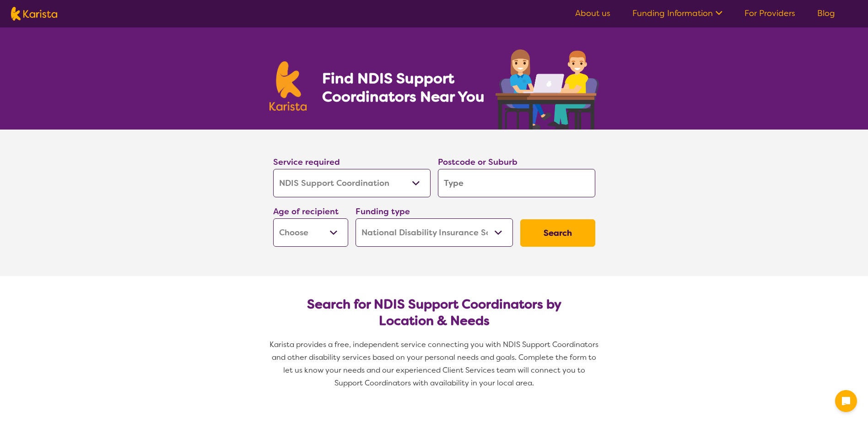  What do you see at coordinates (307, 162) in the screenshot?
I see `label: Service required` at bounding box center [307, 162].